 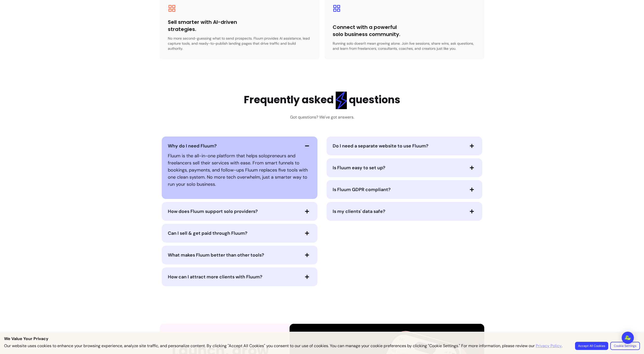 I want to click on div: Open Intercom Messenger, so click(x=628, y=338).